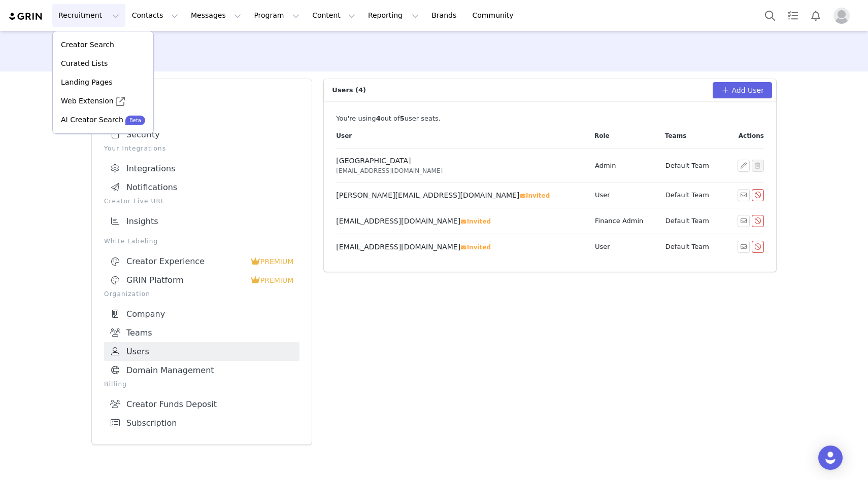  Describe the element at coordinates (202, 333) in the screenshot. I see `a: Teams` at that location.